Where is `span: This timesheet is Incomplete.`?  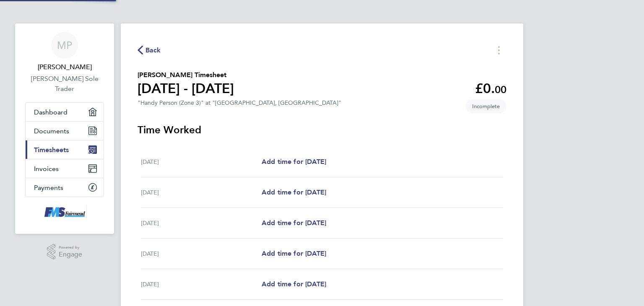
span: This timesheet is Incomplete. is located at coordinates (486, 106).